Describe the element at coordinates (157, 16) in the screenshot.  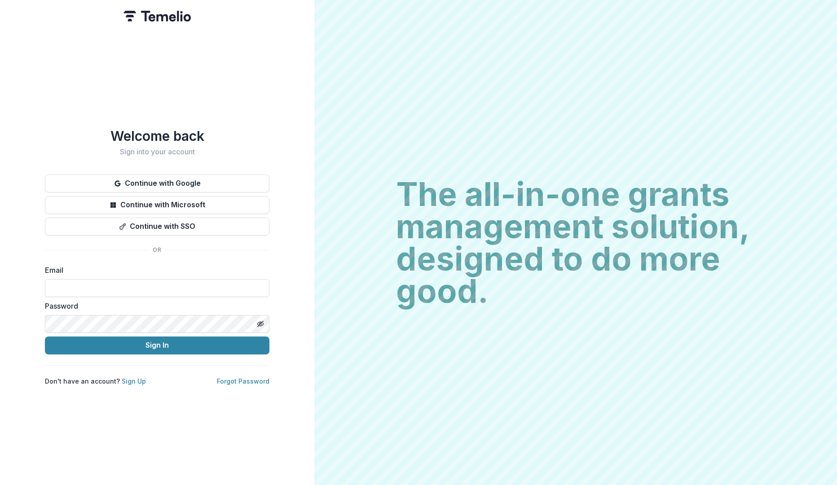
I see `img: Temelio` at that location.